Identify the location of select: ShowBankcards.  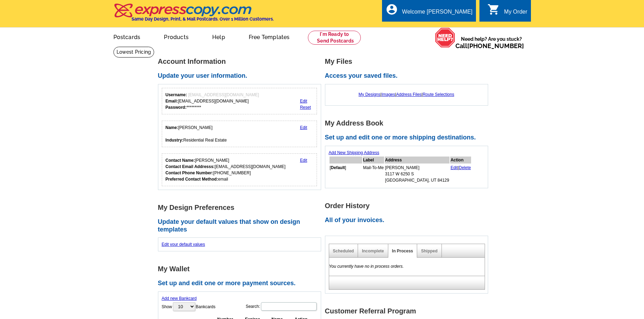
(184, 306).